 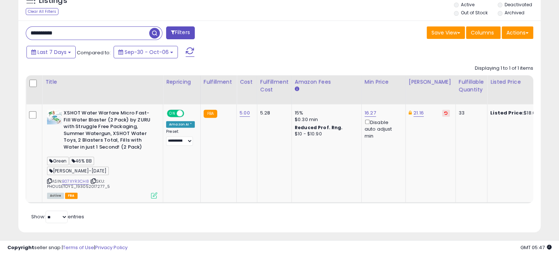 I want to click on div: Disable auto adjust min, so click(x=382, y=129).